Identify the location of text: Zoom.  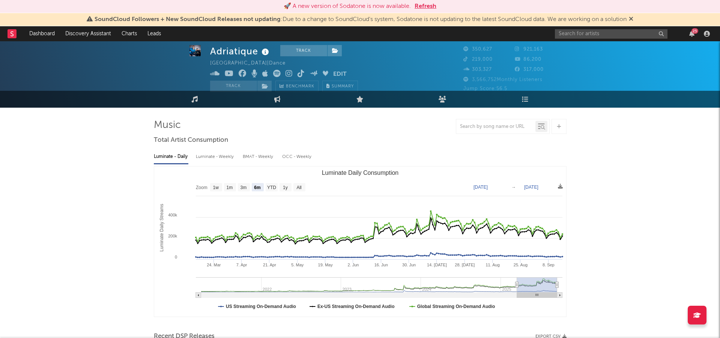
(202, 188).